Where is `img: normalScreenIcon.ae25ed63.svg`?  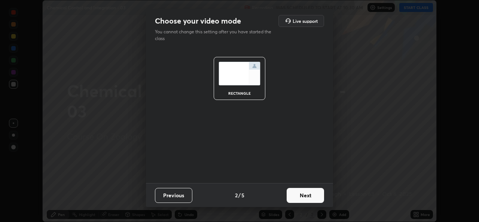 img: normalScreenIcon.ae25ed63.svg is located at coordinates (239, 73).